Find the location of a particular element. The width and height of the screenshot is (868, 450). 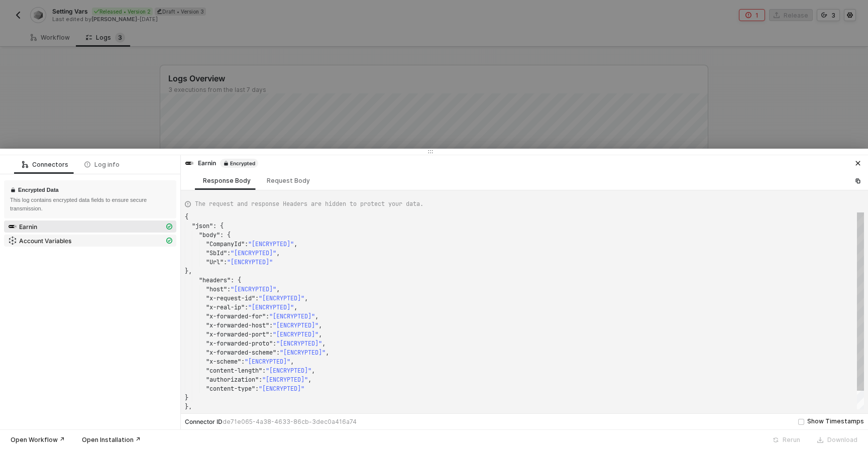

div: Open Workflow ↗ is located at coordinates (38, 440).